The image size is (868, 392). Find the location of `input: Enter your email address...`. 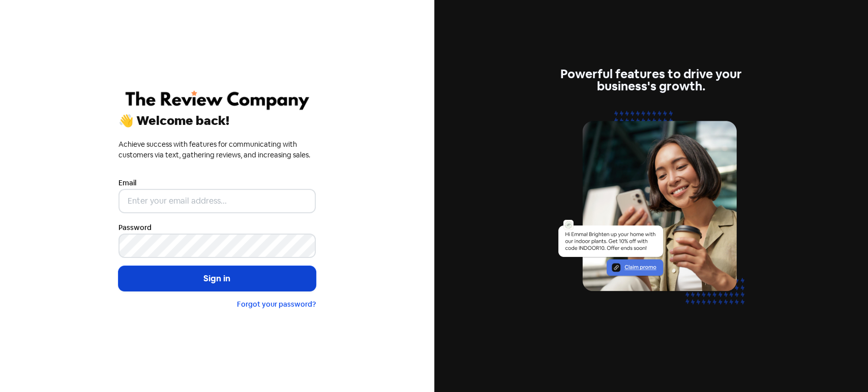

input: Enter your email address... is located at coordinates (217, 201).